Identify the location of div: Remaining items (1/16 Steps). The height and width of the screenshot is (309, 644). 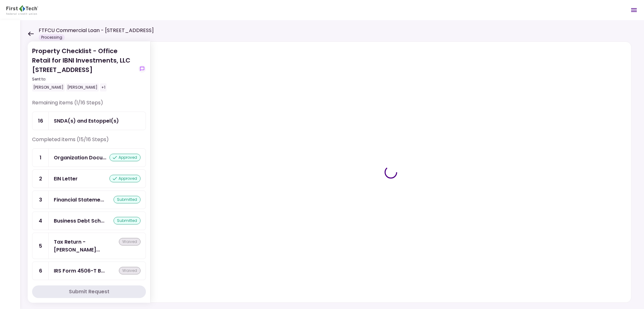
(89, 105).